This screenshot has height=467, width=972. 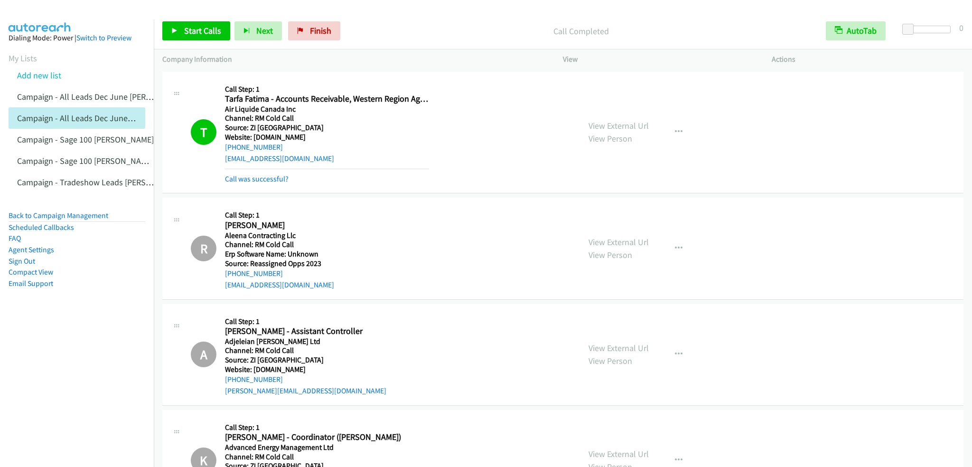 I want to click on h1: T, so click(x=204, y=132).